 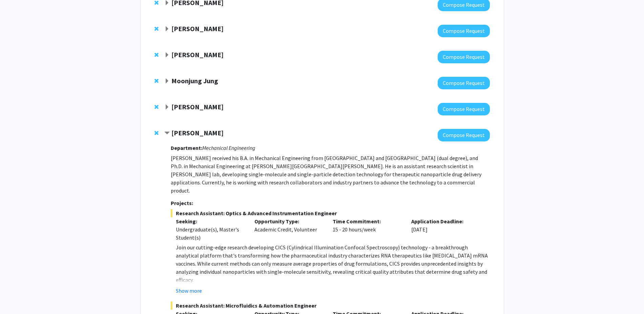 I want to click on p: Time Commitment:, so click(x=367, y=221).